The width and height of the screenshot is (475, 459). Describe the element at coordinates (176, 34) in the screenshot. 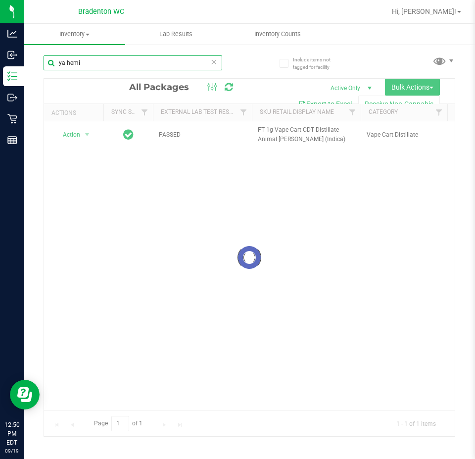

I see `a: Lab Results` at that location.